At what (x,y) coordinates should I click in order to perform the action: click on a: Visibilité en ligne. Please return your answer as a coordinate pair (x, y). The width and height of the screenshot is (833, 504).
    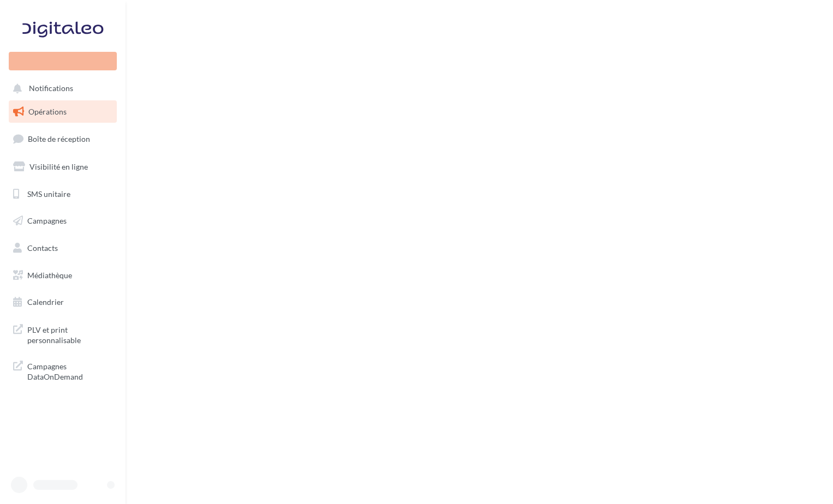
    Looking at the image, I should click on (63, 167).